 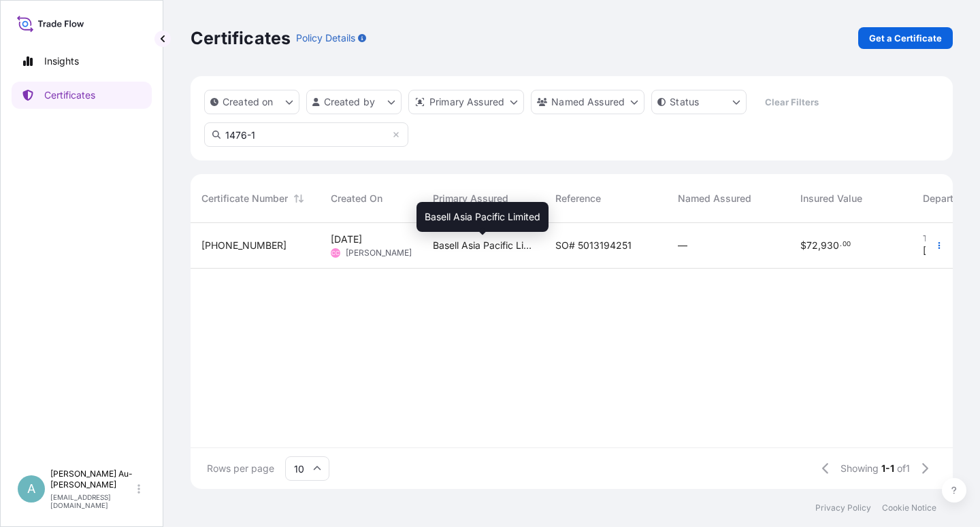 I want to click on button: createdBy Filter options, so click(x=354, y=102).